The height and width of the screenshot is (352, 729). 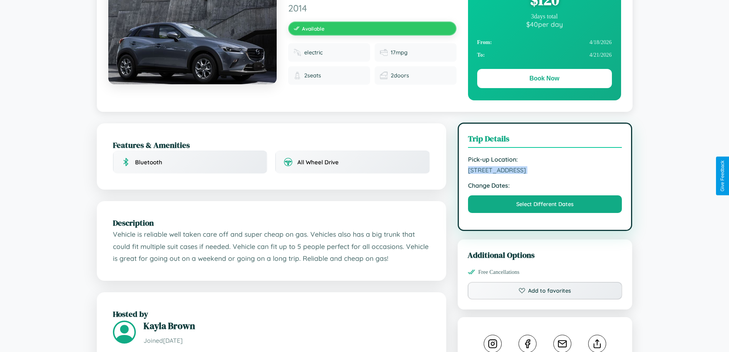 I want to click on img: Fuel efficiency, so click(x=384, y=52).